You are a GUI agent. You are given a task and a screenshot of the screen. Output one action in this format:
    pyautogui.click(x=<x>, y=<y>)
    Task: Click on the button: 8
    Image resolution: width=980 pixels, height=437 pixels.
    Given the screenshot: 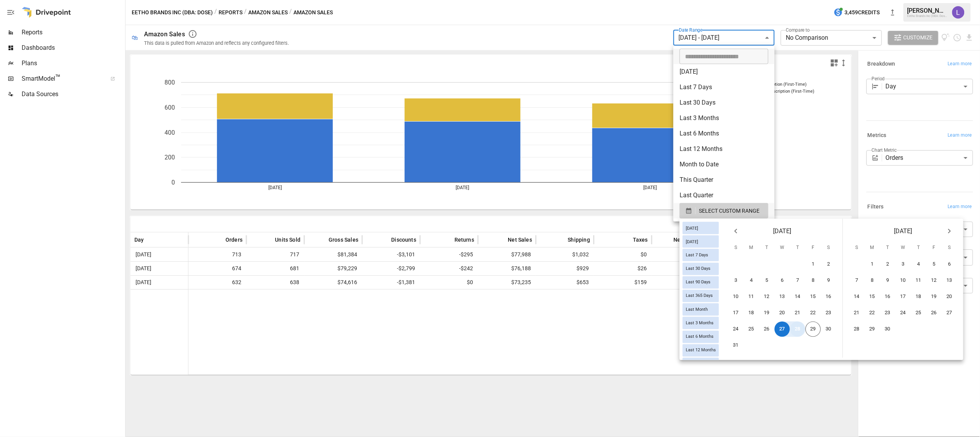 What is the action you would take?
    pyautogui.click(x=813, y=281)
    